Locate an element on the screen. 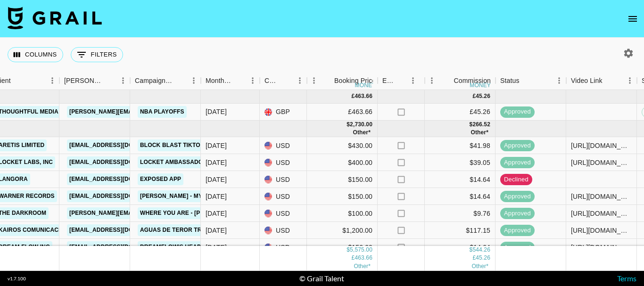  div: Video Link is located at coordinates (602, 80).